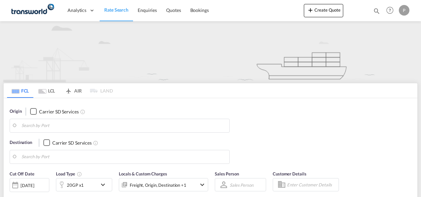 The height and width of the screenshot is (197, 421). I want to click on span: Origin, so click(16, 111).